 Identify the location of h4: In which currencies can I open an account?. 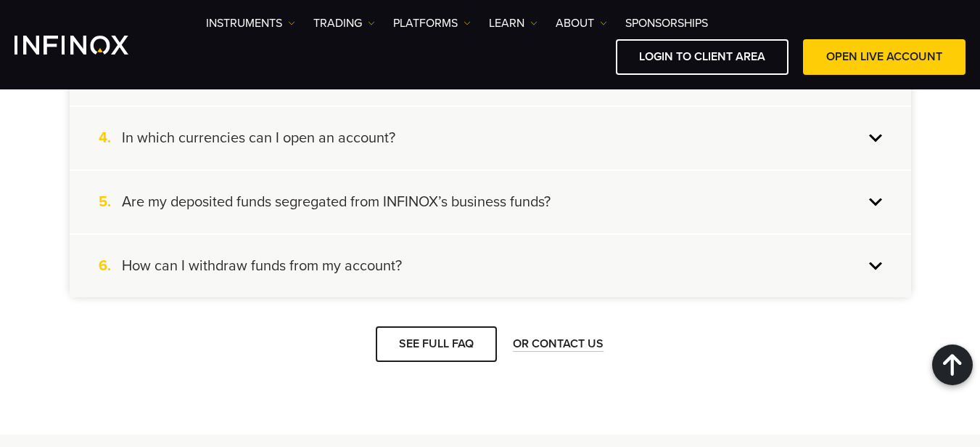
(259, 138).